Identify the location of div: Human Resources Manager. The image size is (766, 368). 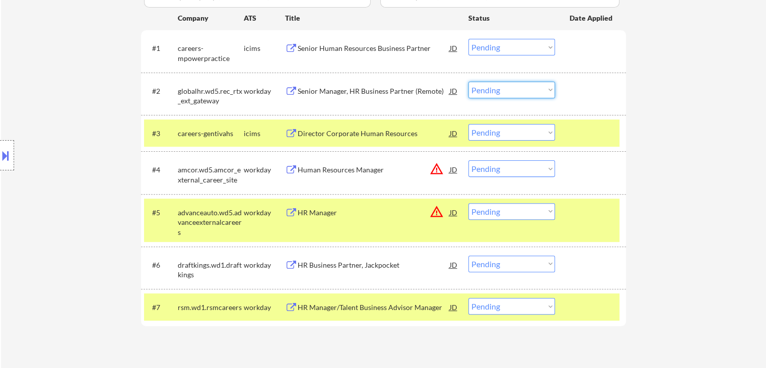
(374, 170).